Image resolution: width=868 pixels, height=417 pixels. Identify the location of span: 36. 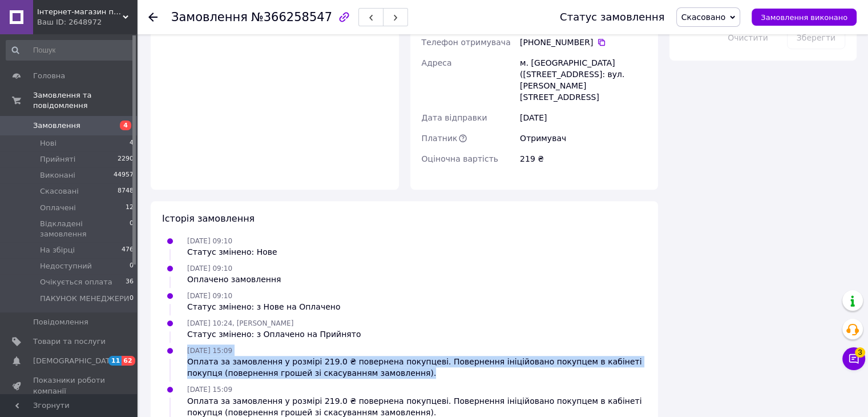
(129, 282).